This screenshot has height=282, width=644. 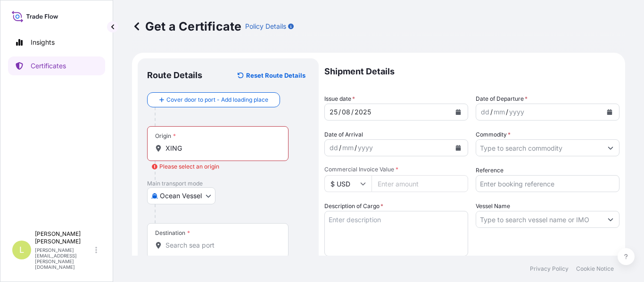 What do you see at coordinates (221, 148) in the screenshot?
I see `input: Origin` at bounding box center [221, 148].